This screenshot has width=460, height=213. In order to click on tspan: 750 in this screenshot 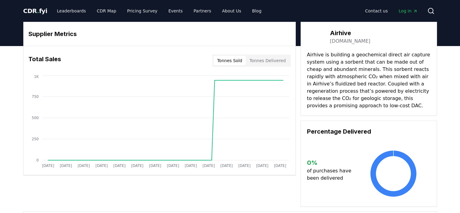, I will do `click(35, 96)`.